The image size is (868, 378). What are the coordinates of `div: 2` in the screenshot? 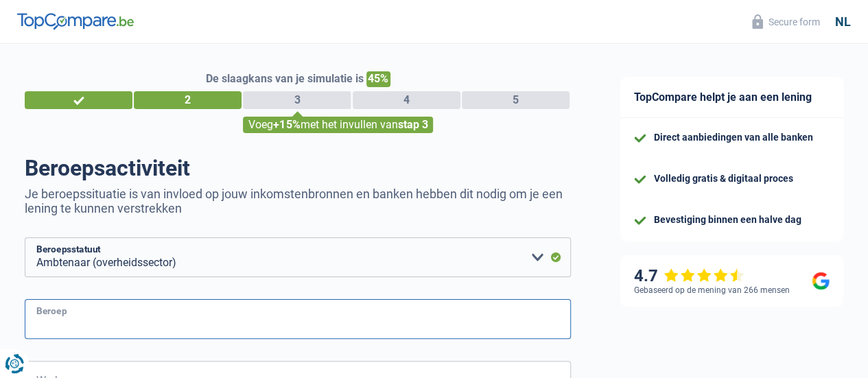 It's located at (187, 100).